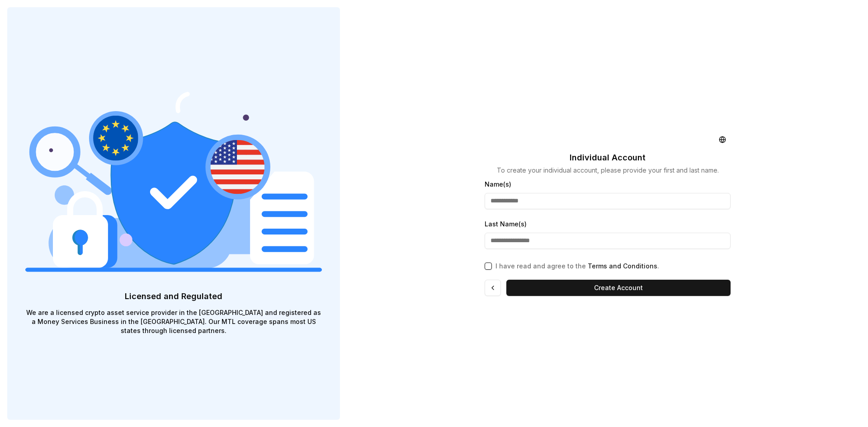  Describe the element at coordinates (608, 170) in the screenshot. I see `p: To create your individual account, please provide your first and last name.` at that location.